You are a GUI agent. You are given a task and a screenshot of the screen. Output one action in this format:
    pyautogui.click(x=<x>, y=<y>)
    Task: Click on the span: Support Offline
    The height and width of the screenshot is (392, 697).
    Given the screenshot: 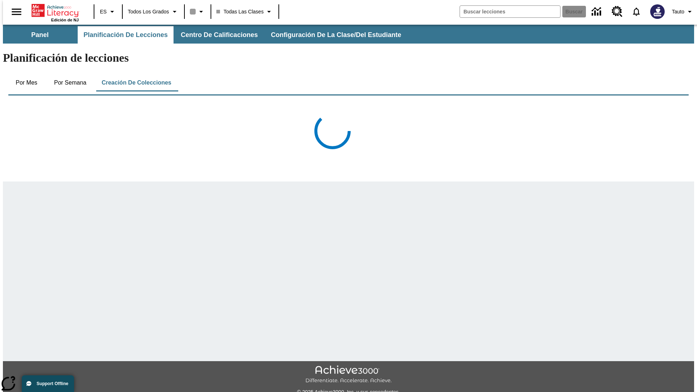 What is the action you would take?
    pyautogui.click(x=52, y=384)
    